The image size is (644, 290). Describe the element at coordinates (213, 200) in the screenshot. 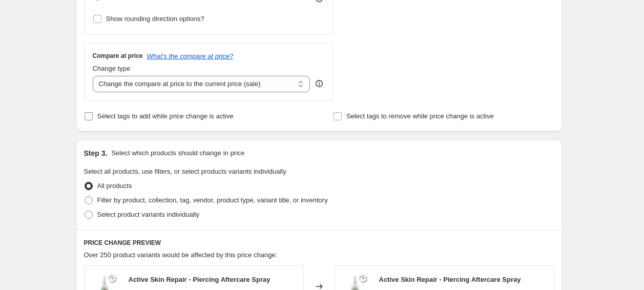

I see `span: Filter by product, collection, tag, vendor, product type, variant title, or inventory` at that location.